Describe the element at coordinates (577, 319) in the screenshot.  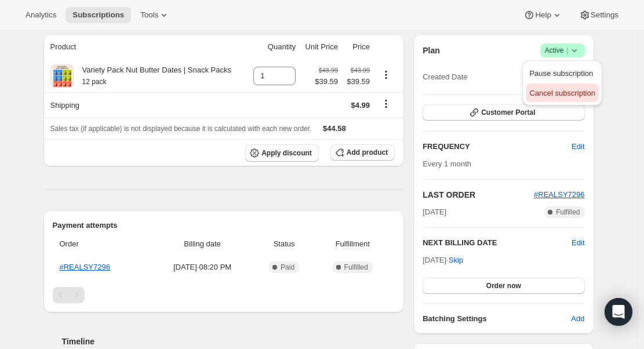
I see `button: Add` at that location.